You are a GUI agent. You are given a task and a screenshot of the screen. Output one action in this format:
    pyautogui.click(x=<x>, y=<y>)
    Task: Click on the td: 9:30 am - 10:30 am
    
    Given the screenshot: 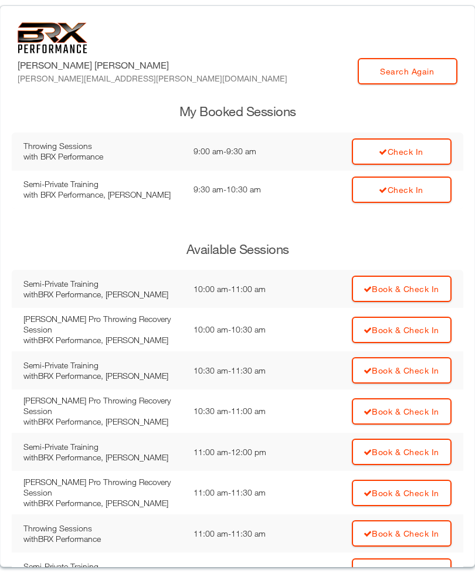 What is the action you would take?
    pyautogui.click(x=243, y=189)
    